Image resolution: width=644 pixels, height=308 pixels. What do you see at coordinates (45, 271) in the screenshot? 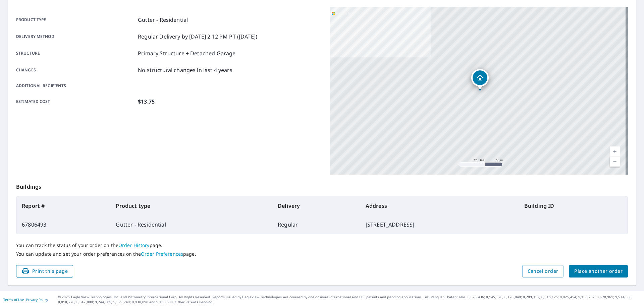
I see `span: Print this page` at bounding box center [45, 271].